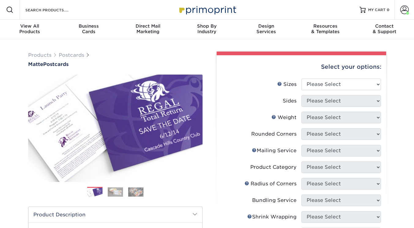 This screenshot has height=228, width=414. I want to click on a: Resources& Templates, so click(325, 29).